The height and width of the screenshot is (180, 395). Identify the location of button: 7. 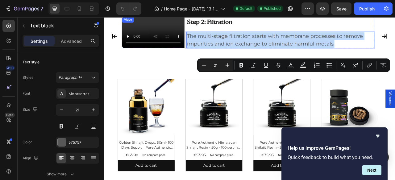
(24, 9).